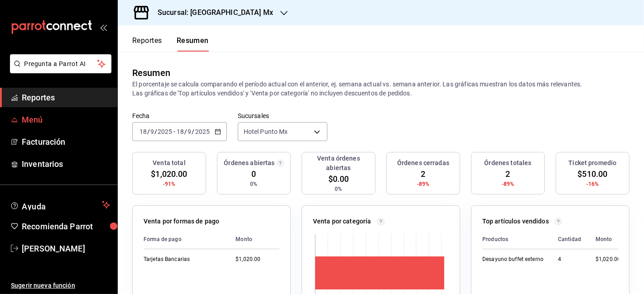  What do you see at coordinates (169, 163) in the screenshot?
I see `h3: Venta total` at bounding box center [169, 163].